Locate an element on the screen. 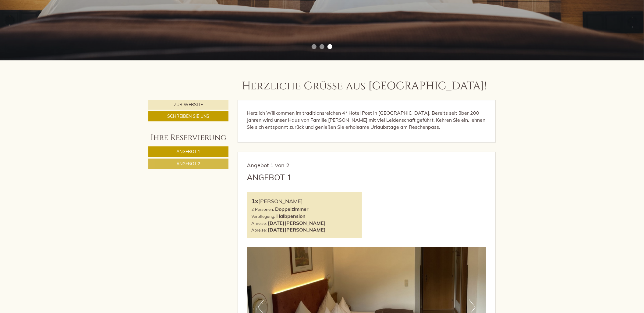 The width and height of the screenshot is (644, 313). small: 2 Personen: is located at coordinates (263, 209).